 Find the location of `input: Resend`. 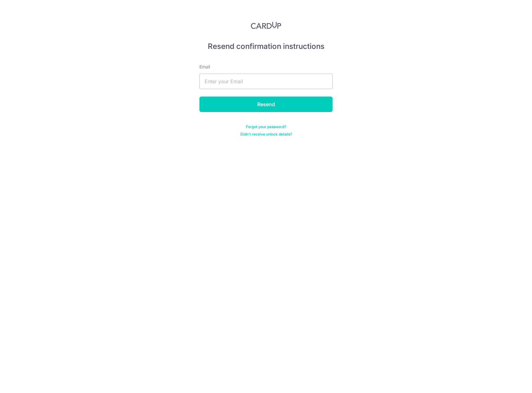

input: Resend is located at coordinates (266, 104).